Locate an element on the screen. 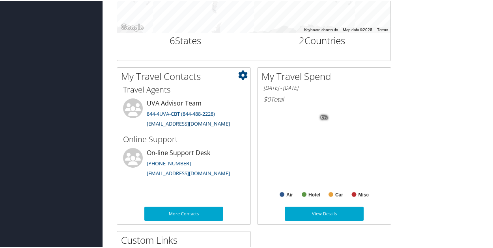  li: On-line Support Desk is located at coordinates (184, 164).